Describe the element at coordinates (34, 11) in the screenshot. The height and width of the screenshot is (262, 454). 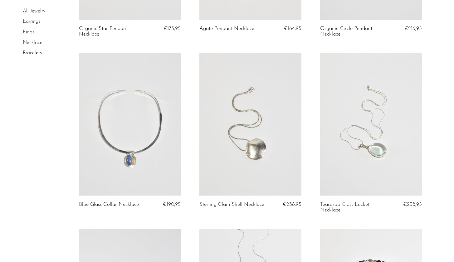
I see `a: All Jewelry` at that location.